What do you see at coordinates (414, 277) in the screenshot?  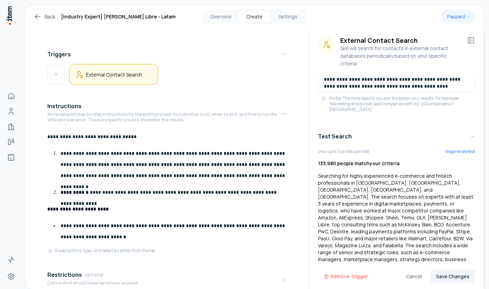 I see `button: Cancel` at bounding box center [414, 277].